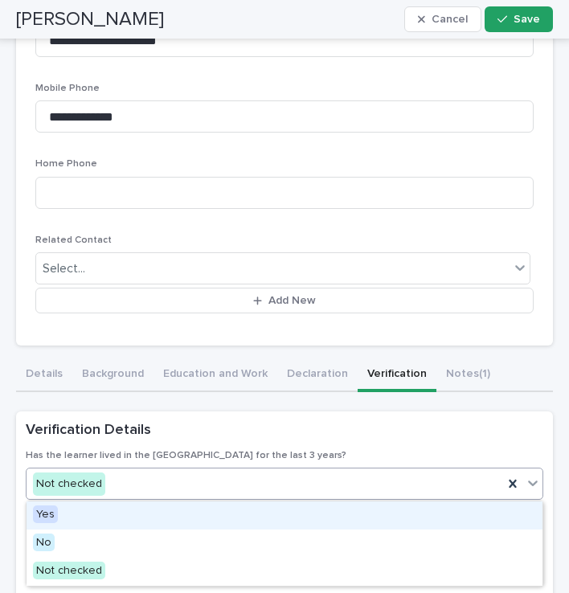  I want to click on button: Add New, so click(285, 301).